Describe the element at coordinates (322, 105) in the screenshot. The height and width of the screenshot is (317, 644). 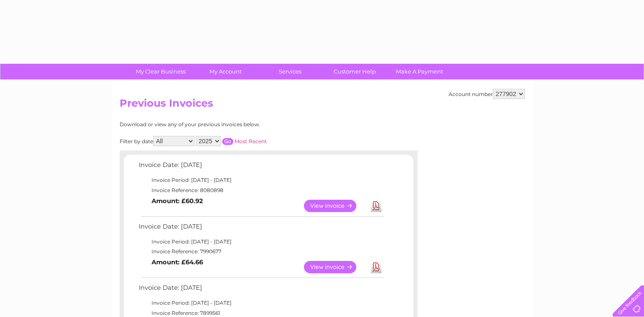
I see `h2: Previous Invoices` at that location.